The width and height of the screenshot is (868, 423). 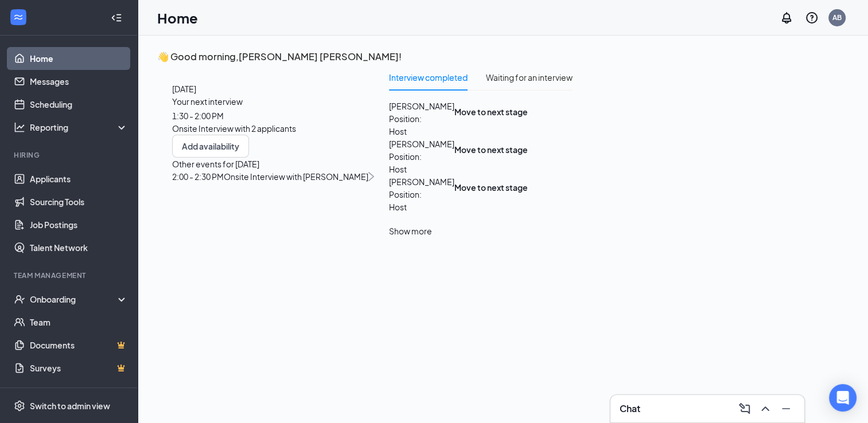 I want to click on a: Sourcing Tools, so click(x=78, y=202).